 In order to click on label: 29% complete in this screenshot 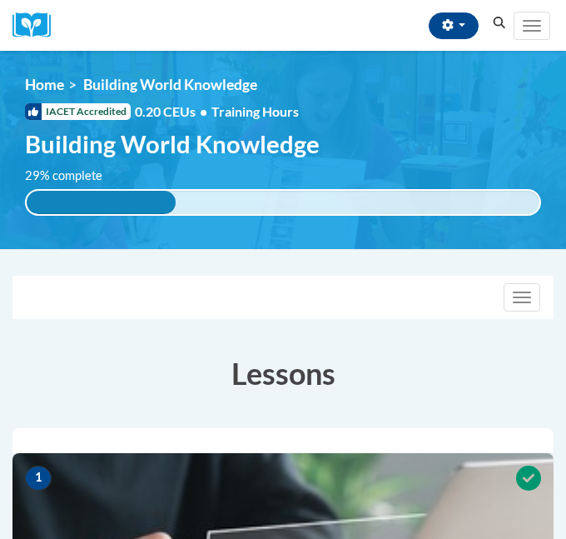, I will do `click(72, 176)`.